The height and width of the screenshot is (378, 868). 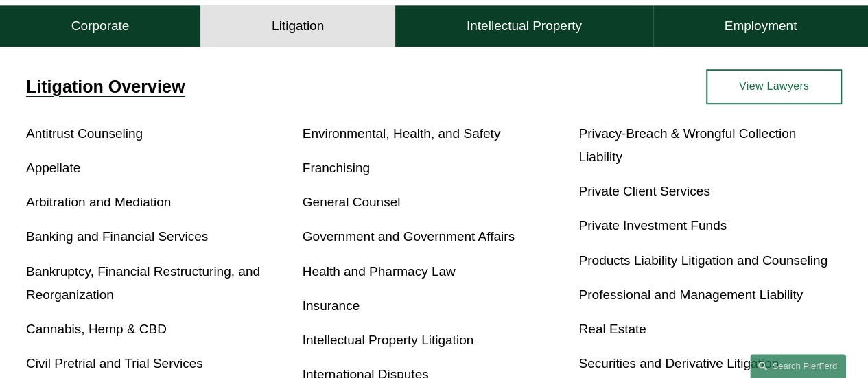 What do you see at coordinates (643, 191) in the screenshot?
I see `a: Private Client Services` at bounding box center [643, 191].